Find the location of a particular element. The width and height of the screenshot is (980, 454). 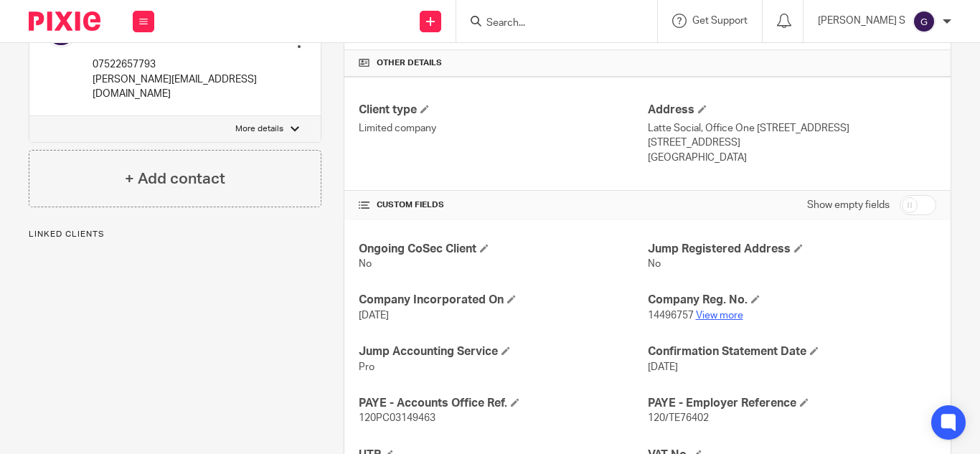

span: Get Support is located at coordinates (720, 21).